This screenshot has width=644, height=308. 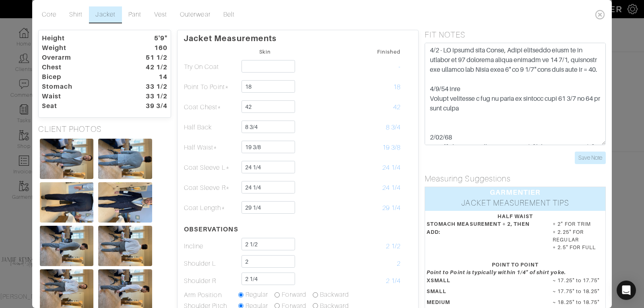 What do you see at coordinates (104, 129) in the screenshot?
I see `h5: CLIENT PHOTOS` at bounding box center [104, 129].